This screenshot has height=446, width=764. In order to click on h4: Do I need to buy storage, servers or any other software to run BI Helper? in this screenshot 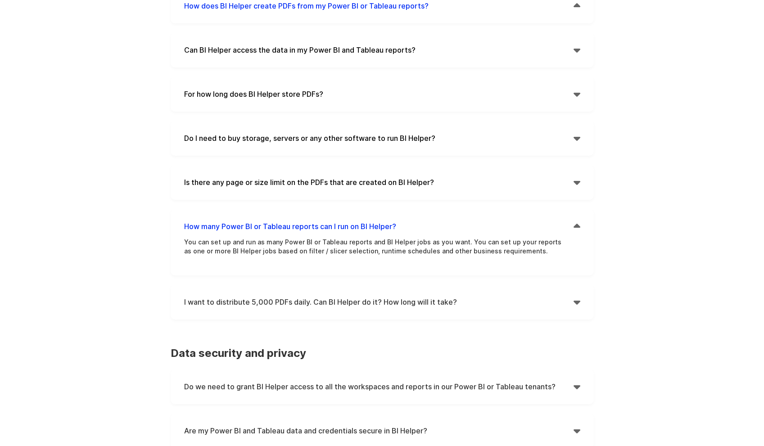, I will do `click(378, 138)`.